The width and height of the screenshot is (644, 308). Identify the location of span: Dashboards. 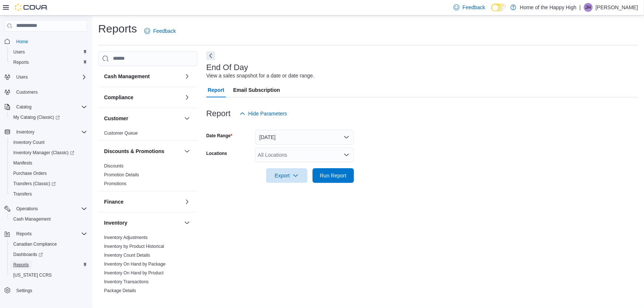
(28, 254).